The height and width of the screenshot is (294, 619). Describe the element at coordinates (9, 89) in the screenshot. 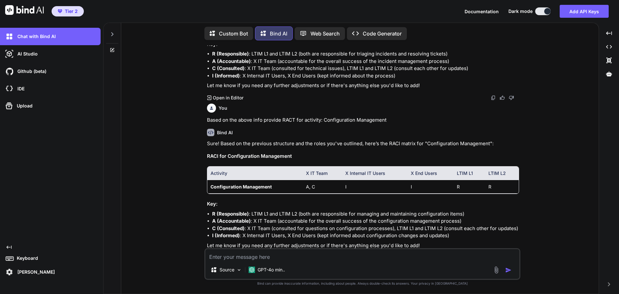

I see `img: cloudideIcon` at that location.